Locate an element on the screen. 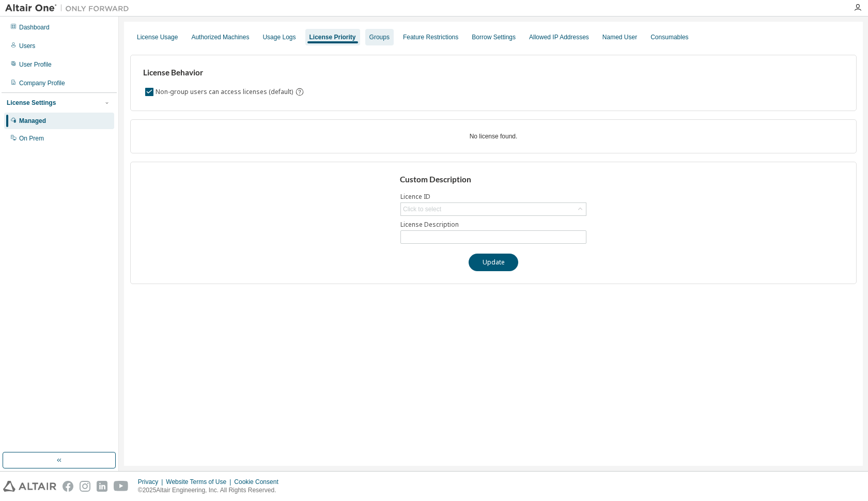 The width and height of the screenshot is (868, 501). div: Groups is located at coordinates (379, 37).